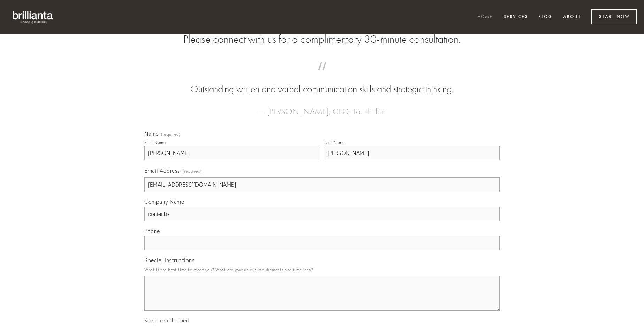  I want to click on span: Name, so click(151, 134).